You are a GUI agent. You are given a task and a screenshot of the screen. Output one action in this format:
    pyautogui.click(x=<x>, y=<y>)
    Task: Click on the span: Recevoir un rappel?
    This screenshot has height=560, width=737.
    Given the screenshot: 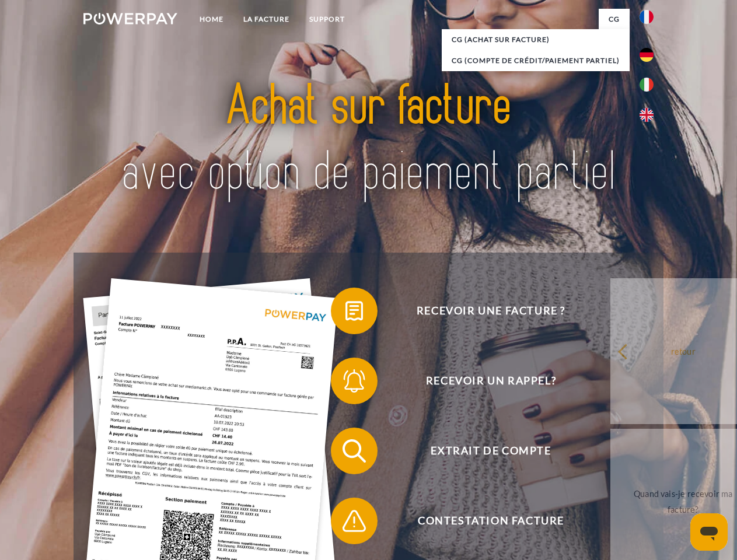 What is the action you would take?
    pyautogui.click(x=491, y=381)
    